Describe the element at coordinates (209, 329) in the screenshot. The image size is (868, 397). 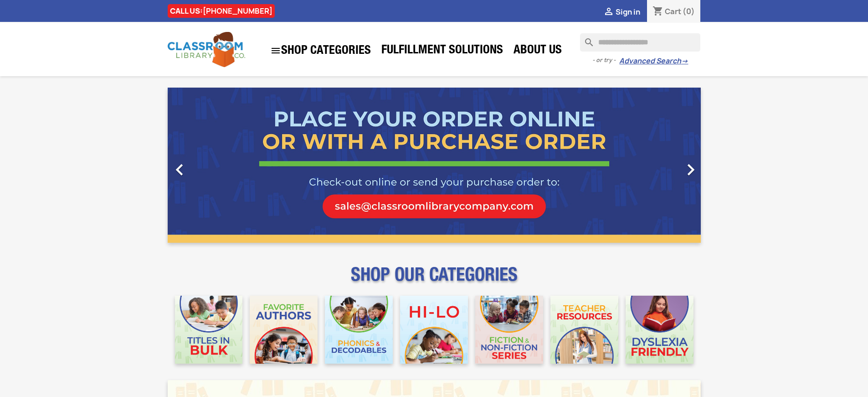
I see `img: CLC_Bulk_Mobile.jpg` at that location.